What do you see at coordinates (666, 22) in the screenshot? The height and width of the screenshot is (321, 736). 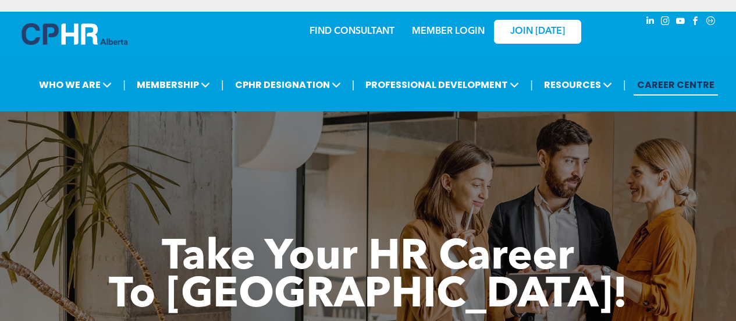 I see `a: instagram` at bounding box center [666, 22].